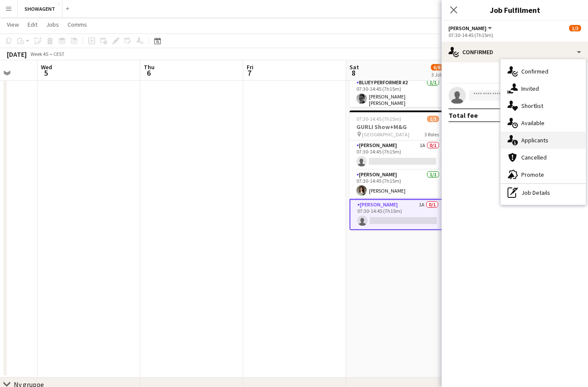 The image size is (588, 387). I want to click on div: Applicants, so click(543, 140).